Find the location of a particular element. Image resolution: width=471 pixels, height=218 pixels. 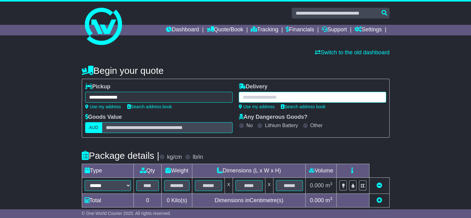

td: Type is located at coordinates (108, 171).